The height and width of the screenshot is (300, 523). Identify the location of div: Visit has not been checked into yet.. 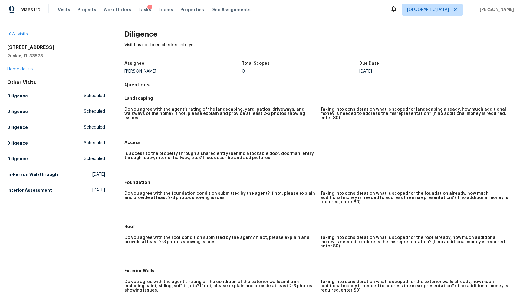
(320, 50).